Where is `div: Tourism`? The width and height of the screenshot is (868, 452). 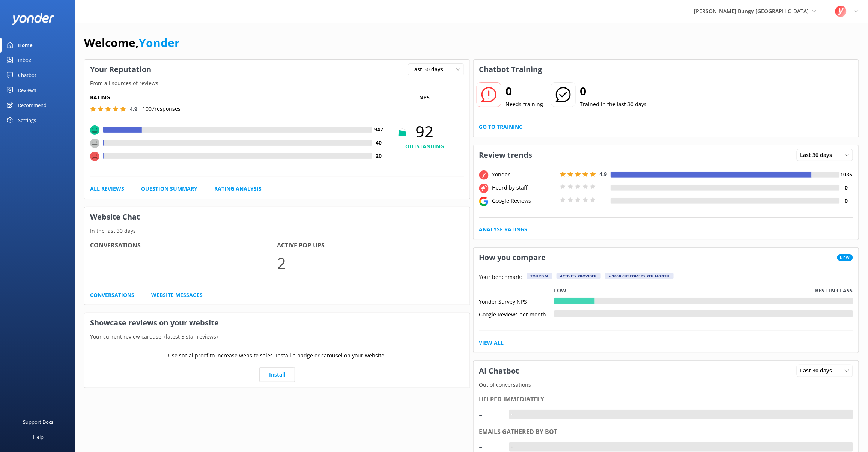
div: Tourism is located at coordinates (539, 276).